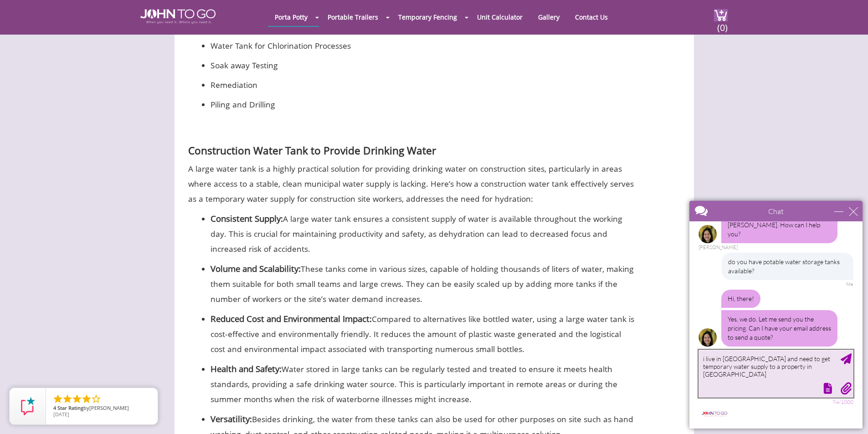 The width and height of the screenshot is (868, 434). Describe the element at coordinates (92, 178) in the screenshot. I see `textarea: type your message` at that location.